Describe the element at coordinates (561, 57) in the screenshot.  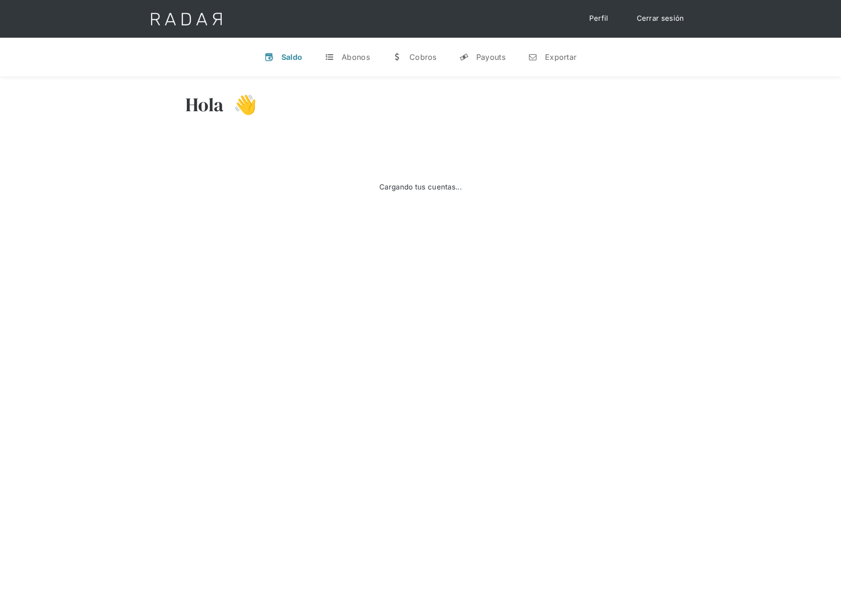
I see `div: Exportar` at that location.